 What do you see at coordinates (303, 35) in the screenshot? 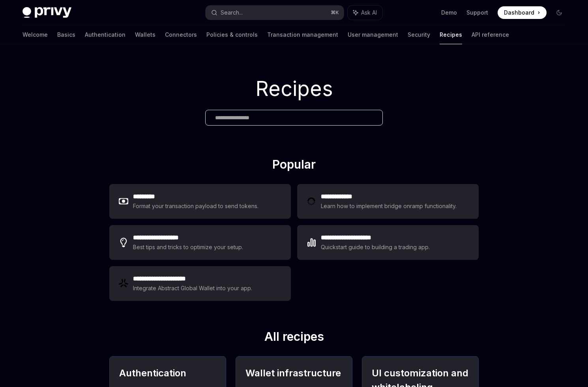
I see `a: Transaction management` at bounding box center [303, 35].